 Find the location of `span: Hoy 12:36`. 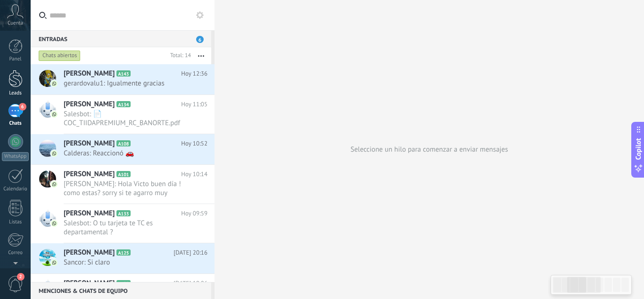

span: Hoy 12:36 is located at coordinates (195, 73).